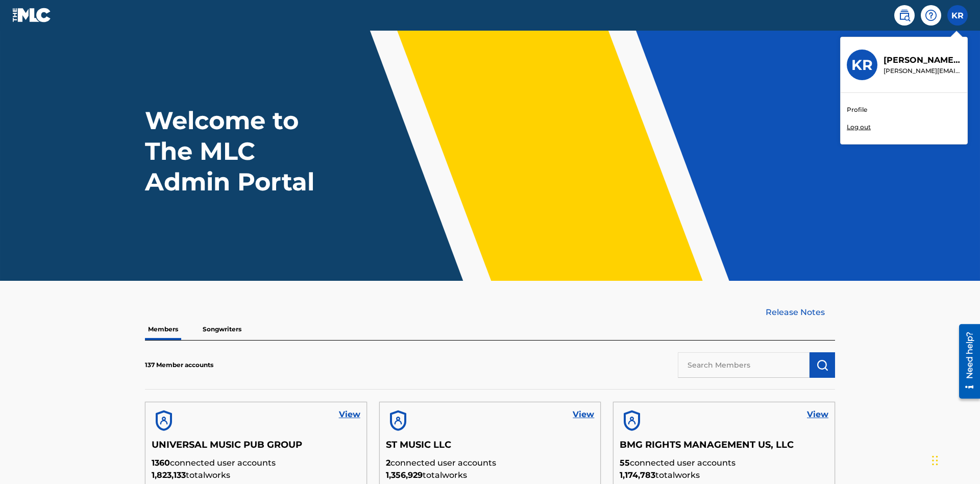  I want to click on span: 55, so click(625, 462).